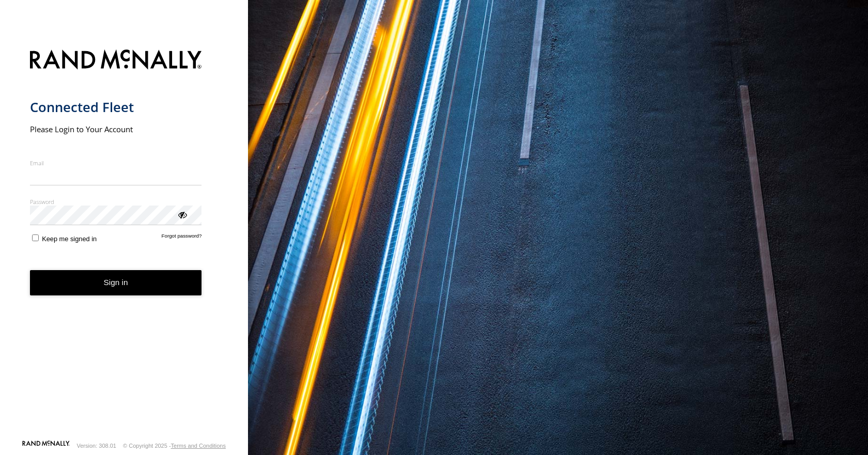 The image size is (868, 455). I want to click on form: main, so click(124, 242).